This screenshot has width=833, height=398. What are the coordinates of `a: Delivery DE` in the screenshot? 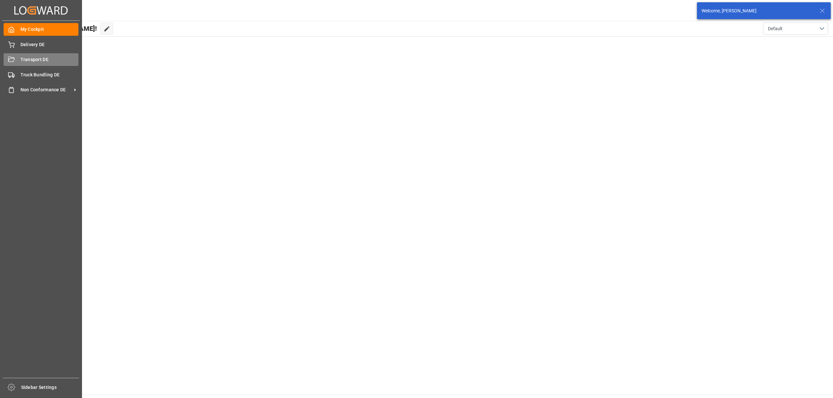 It's located at (41, 44).